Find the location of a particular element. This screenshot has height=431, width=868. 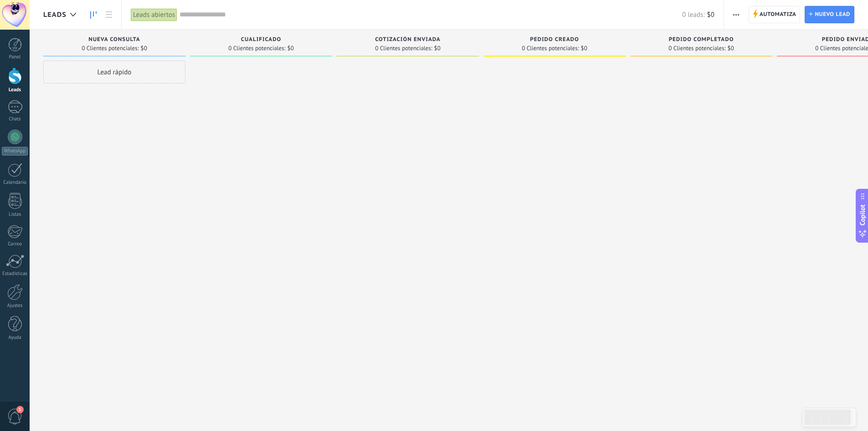

div: Cotización enviada is located at coordinates (408, 40).